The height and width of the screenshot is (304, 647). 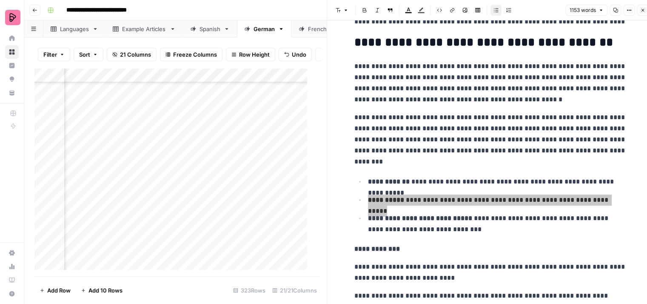 What do you see at coordinates (586, 10) in the screenshot?
I see `button: 1153 words` at bounding box center [586, 10].